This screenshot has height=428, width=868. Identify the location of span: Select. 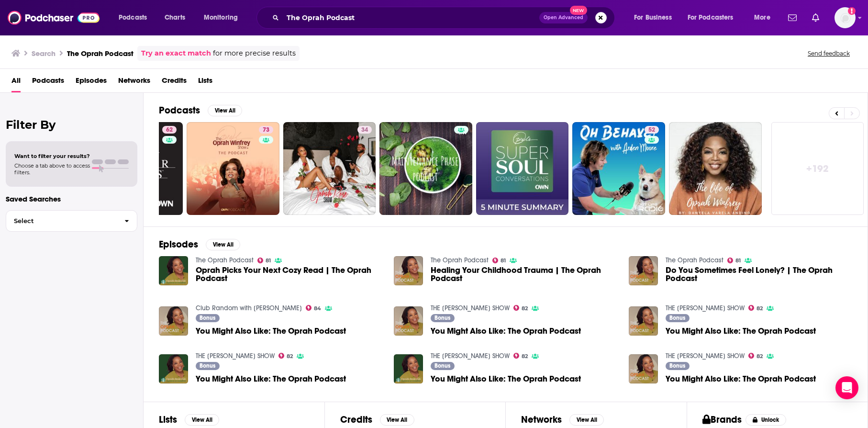
(61, 221).